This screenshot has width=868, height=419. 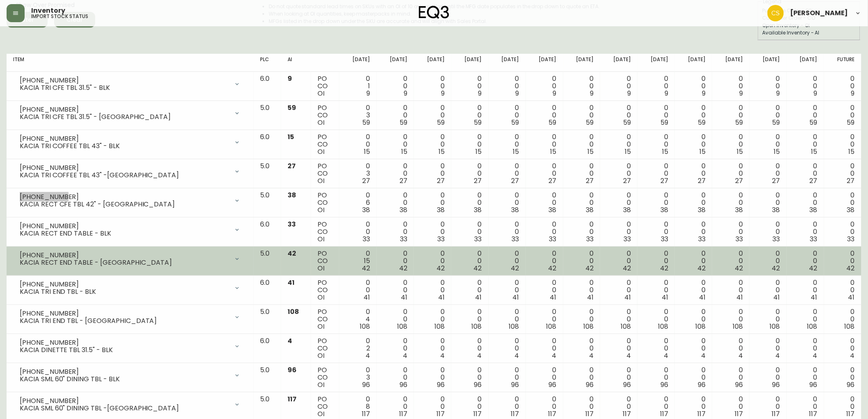 I want to click on th: AI, so click(x=296, y=63).